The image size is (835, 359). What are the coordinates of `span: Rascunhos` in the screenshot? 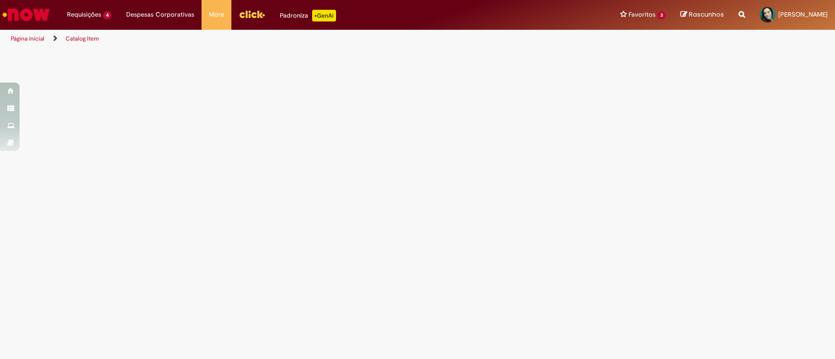 It's located at (706, 14).